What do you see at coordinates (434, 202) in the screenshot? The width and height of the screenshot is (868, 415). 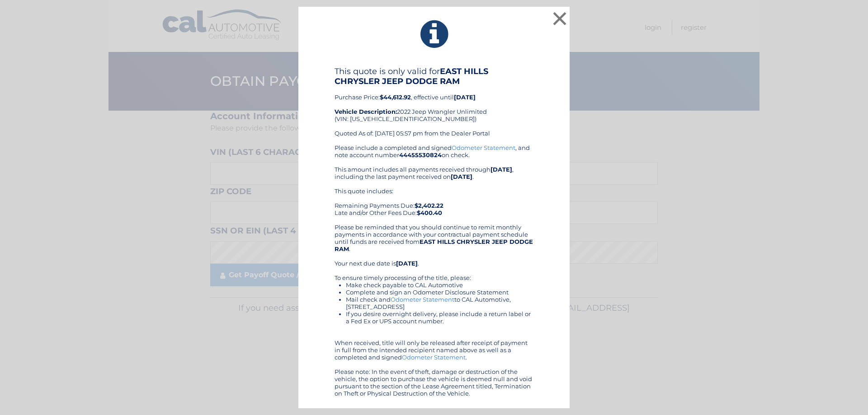 I see `div: This quote includes: Remaining Payments Due: Late and/or Other Fees Due:` at bounding box center [434, 202].